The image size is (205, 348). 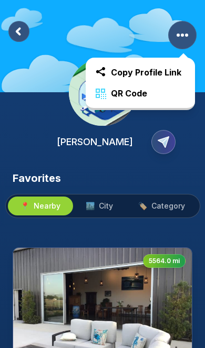 What do you see at coordinates (37, 178) in the screenshot?
I see `h3: Favorites` at bounding box center [37, 178].